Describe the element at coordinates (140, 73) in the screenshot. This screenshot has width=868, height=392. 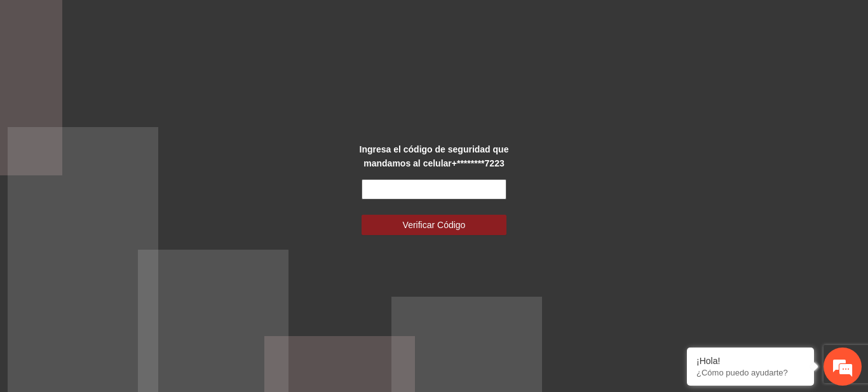
I see `div: Chatee con nosotros ahora` at that location.